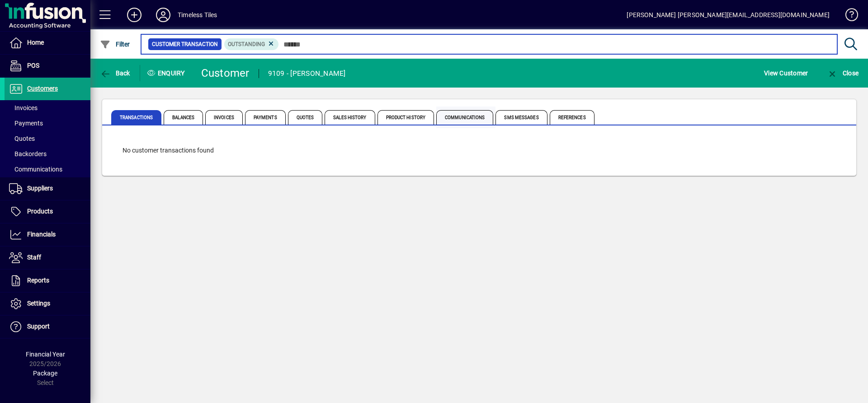 The image size is (868, 403). Describe the element at coordinates (47, 170) in the screenshot. I see `a: Communications` at that location.